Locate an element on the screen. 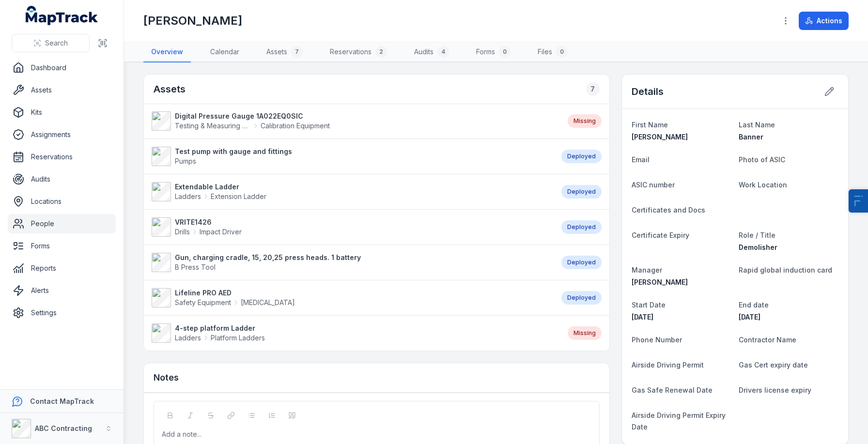 The width and height of the screenshot is (868, 444). h2: Details is located at coordinates (648, 91).